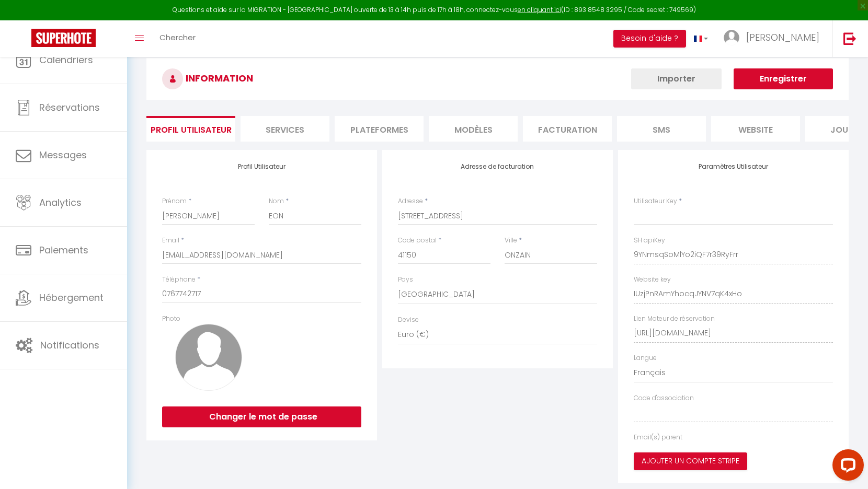 The image size is (868, 489). I want to click on li: Facturation, so click(567, 128).